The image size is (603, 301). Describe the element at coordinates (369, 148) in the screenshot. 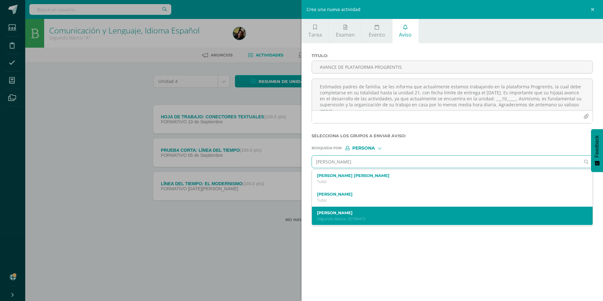

I see `div: [object Object]` at that location.